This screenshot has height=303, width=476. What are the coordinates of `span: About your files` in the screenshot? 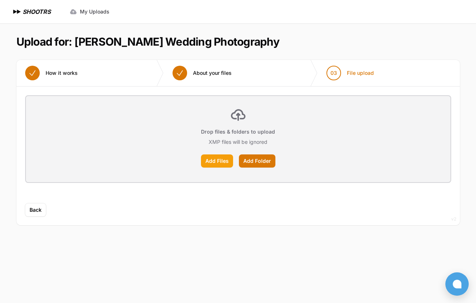 It's located at (212, 73).